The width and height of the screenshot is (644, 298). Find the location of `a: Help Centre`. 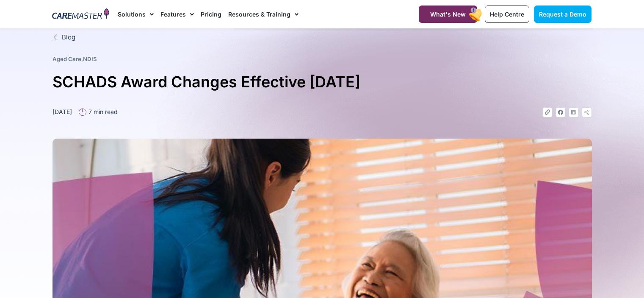

a: Help Centre is located at coordinates (506, 14).